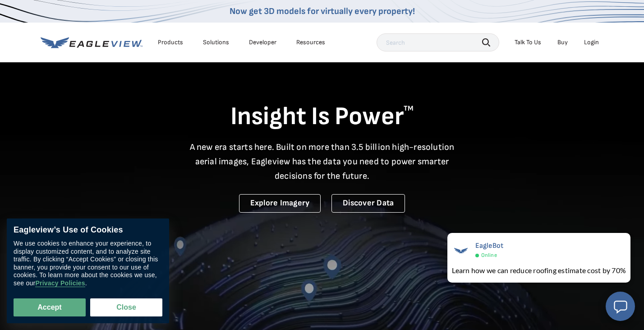 The width and height of the screenshot is (644, 330). I want to click on img: EagleBot, so click(460, 250).